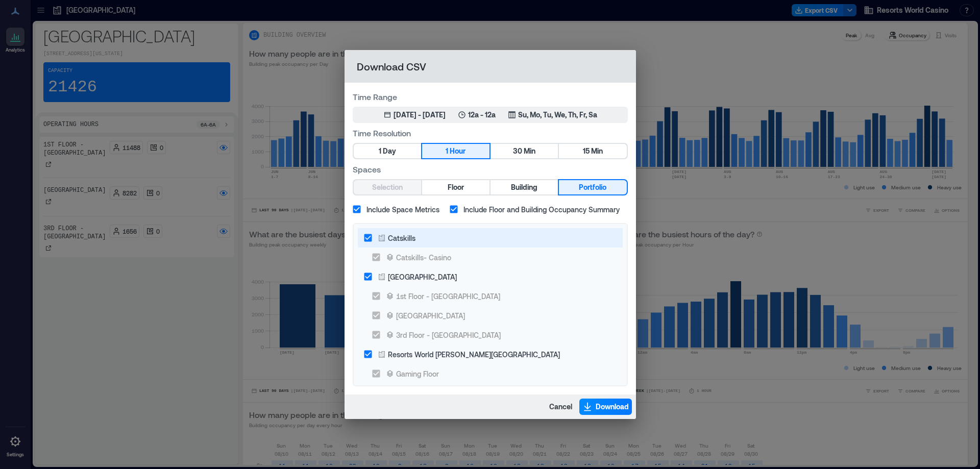  Describe the element at coordinates (388, 151) in the screenshot. I see `button: 1 Day` at that location.